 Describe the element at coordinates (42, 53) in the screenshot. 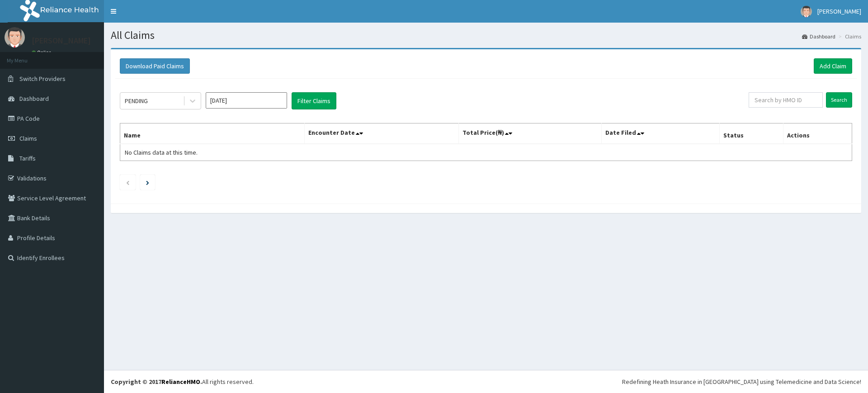

I see `a: Online` at that location.